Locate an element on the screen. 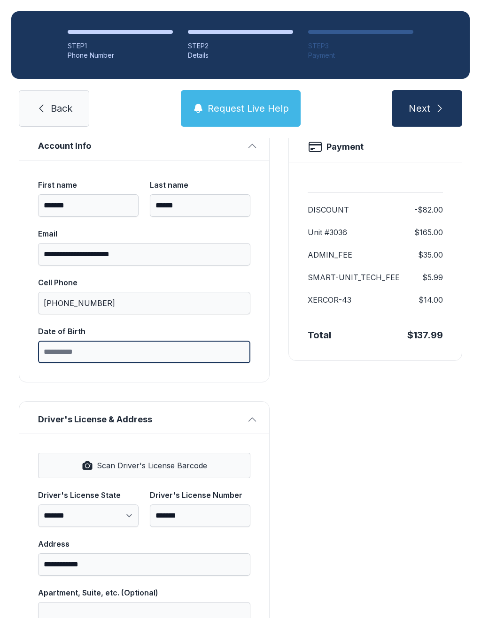  div: First name is located at coordinates (88, 185).